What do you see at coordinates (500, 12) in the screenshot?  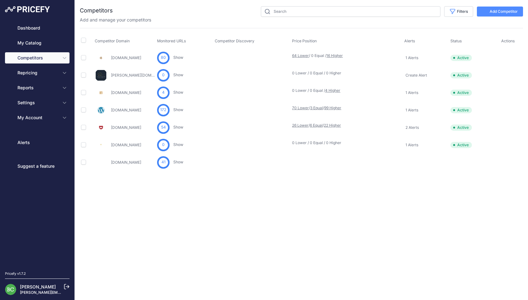 I see `button: Add Competitor` at bounding box center [500, 12].